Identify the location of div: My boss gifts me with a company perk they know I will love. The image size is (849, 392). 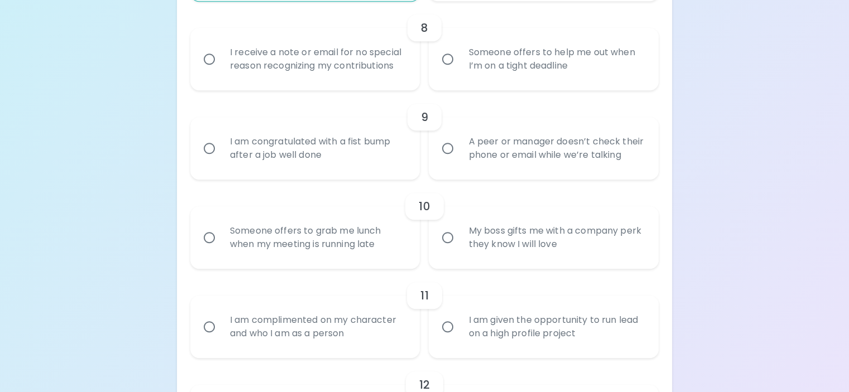
(556, 238).